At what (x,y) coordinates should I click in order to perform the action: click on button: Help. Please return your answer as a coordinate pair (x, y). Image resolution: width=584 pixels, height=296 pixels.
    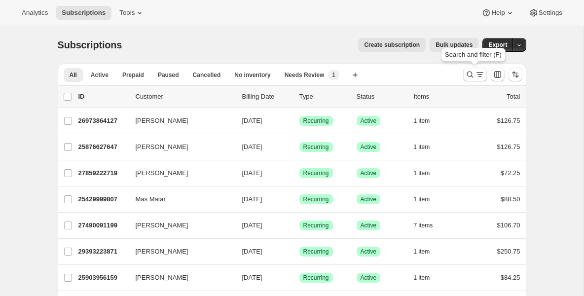
    Looking at the image, I should click on (497, 13).